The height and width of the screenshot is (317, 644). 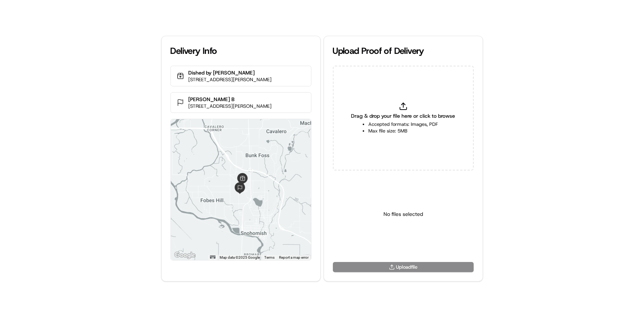 I want to click on button: Keyboard shortcuts, so click(x=213, y=257).